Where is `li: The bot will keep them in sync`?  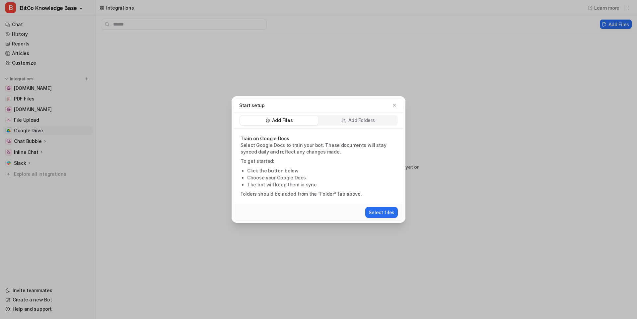 li: The bot will keep them in sync is located at coordinates (322, 185).